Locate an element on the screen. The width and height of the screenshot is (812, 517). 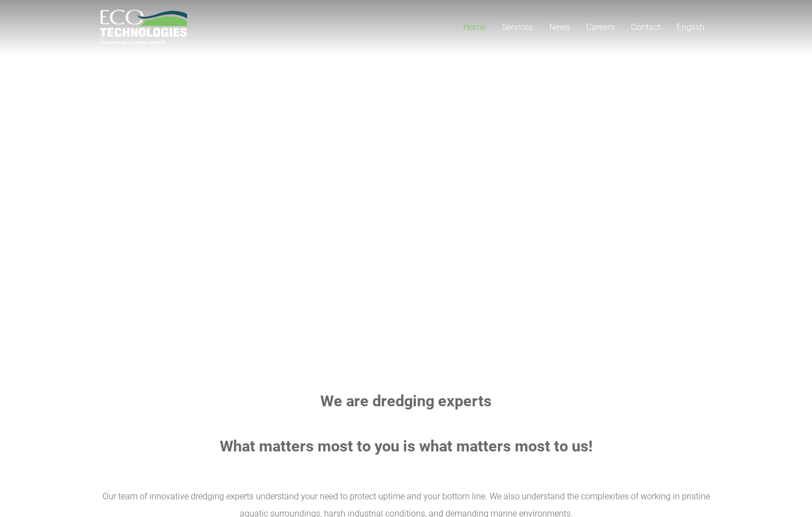
span: Careers is located at coordinates (600, 27).